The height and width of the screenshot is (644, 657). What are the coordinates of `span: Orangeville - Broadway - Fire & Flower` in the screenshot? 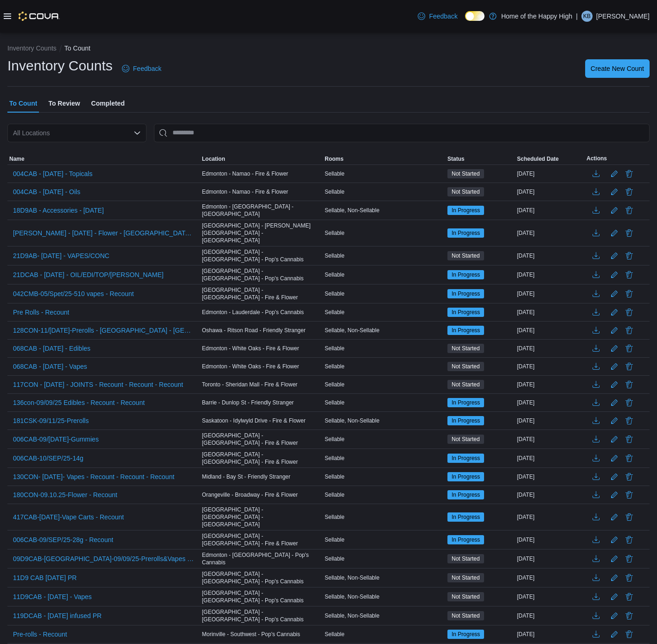 It's located at (249, 495).